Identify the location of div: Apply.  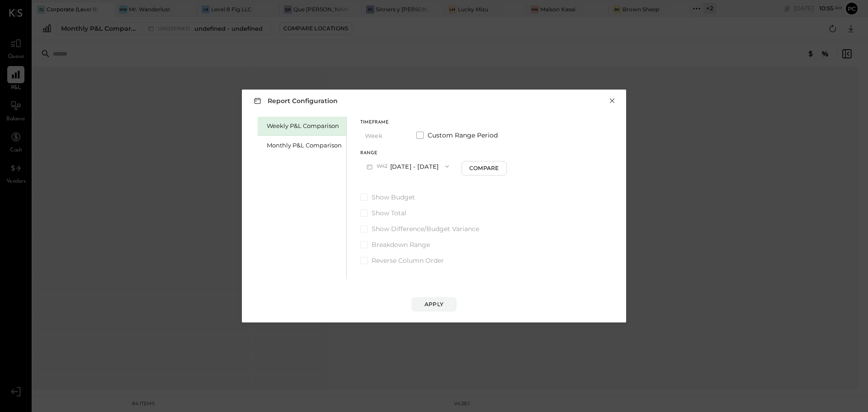
(434, 304).